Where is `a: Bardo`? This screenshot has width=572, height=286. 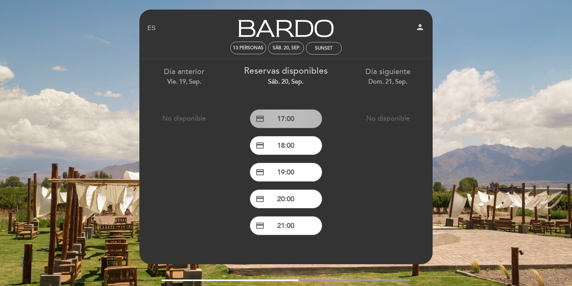
a: Bardo is located at coordinates (286, 28).